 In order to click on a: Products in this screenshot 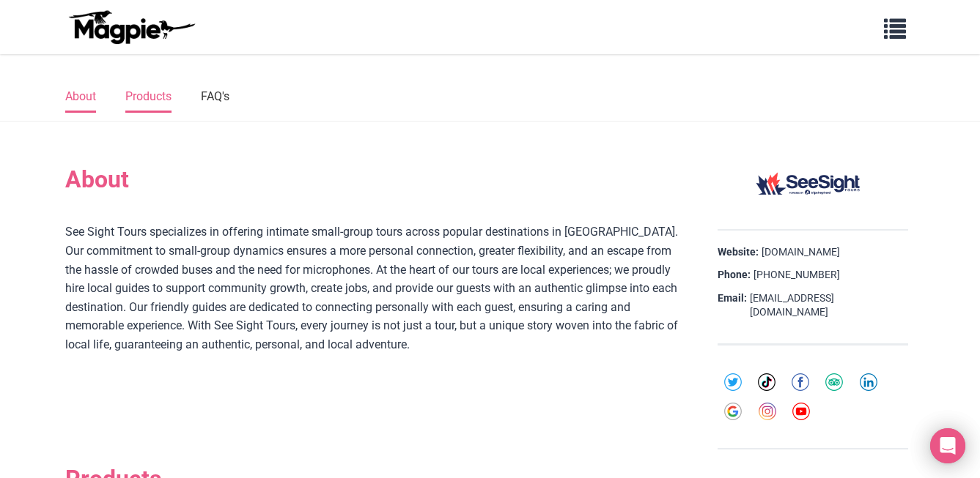, I will do `click(148, 97)`.